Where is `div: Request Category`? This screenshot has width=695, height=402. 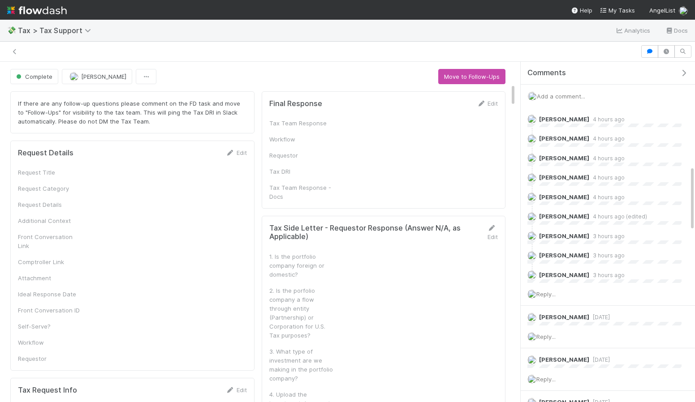
div: Request Category is located at coordinates (52, 189).